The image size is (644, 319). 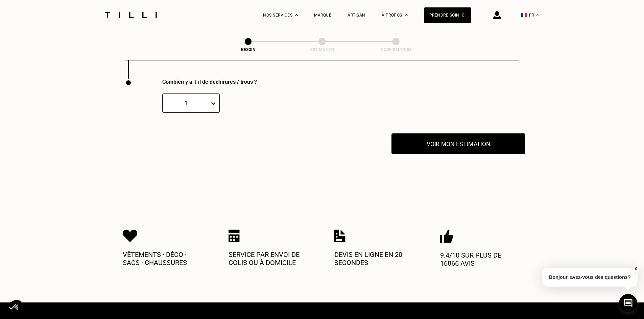 I want to click on div: Besoin, so click(x=248, y=49).